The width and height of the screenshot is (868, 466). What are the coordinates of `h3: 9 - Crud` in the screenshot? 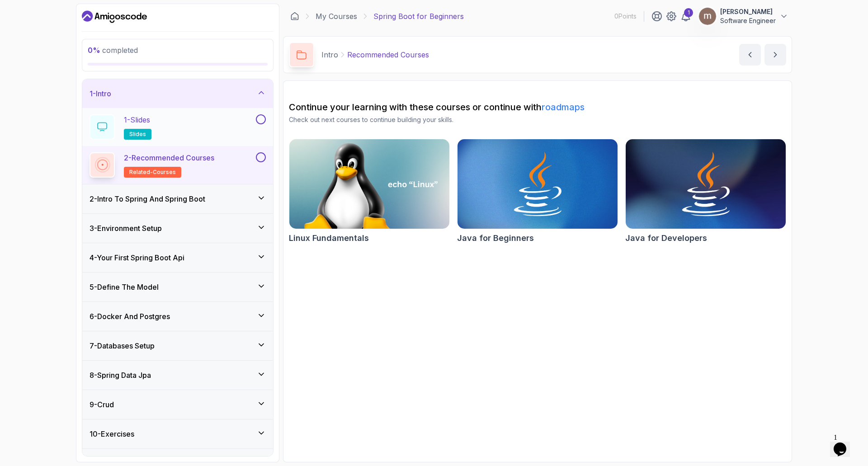 It's located at (102, 404).